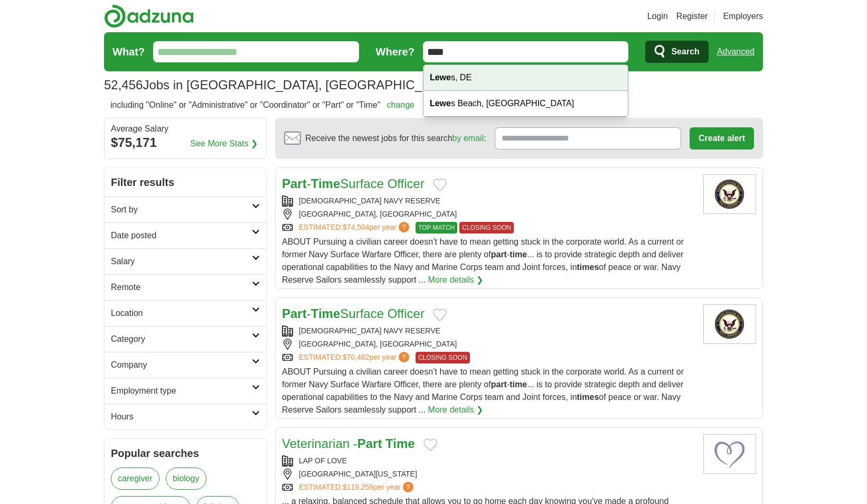 The height and width of the screenshot is (504, 867). What do you see at coordinates (181, 391) in the screenshot?
I see `h2: Employment type` at bounding box center [181, 391].